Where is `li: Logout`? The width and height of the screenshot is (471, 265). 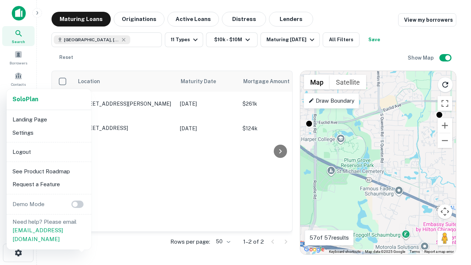 li: Logout is located at coordinates (49, 152).